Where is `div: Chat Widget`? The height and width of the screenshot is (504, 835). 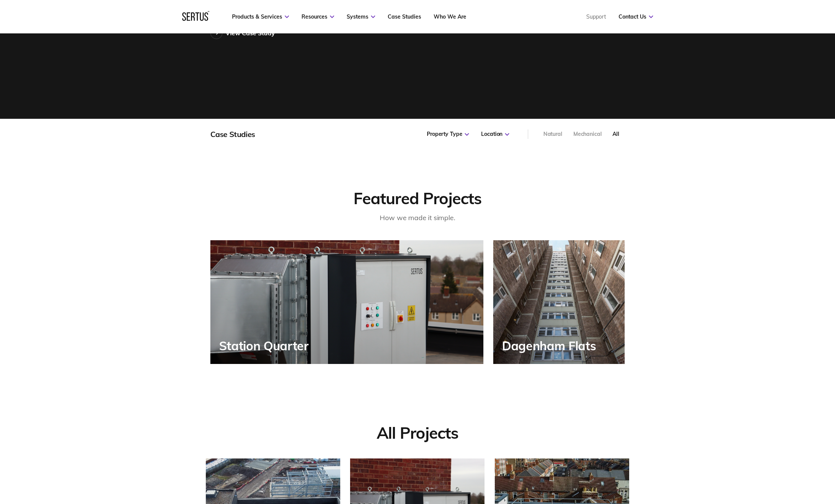
div: Chat Widget is located at coordinates (816, 486).